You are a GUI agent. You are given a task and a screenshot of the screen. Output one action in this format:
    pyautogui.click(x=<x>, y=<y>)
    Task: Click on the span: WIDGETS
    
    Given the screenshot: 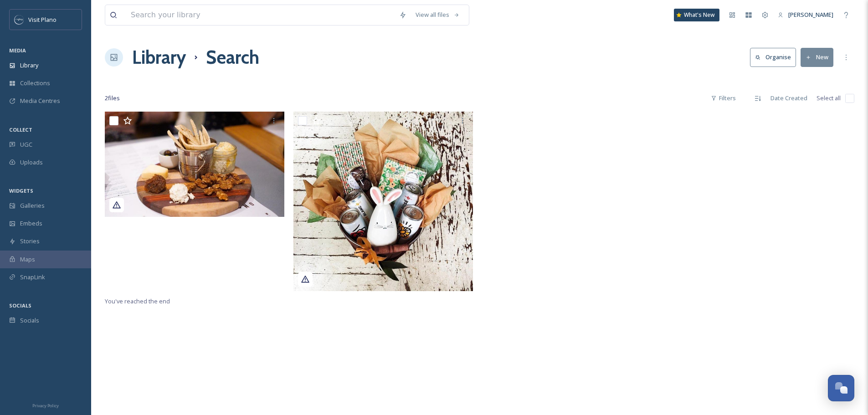 What is the action you would take?
    pyautogui.click(x=21, y=191)
    